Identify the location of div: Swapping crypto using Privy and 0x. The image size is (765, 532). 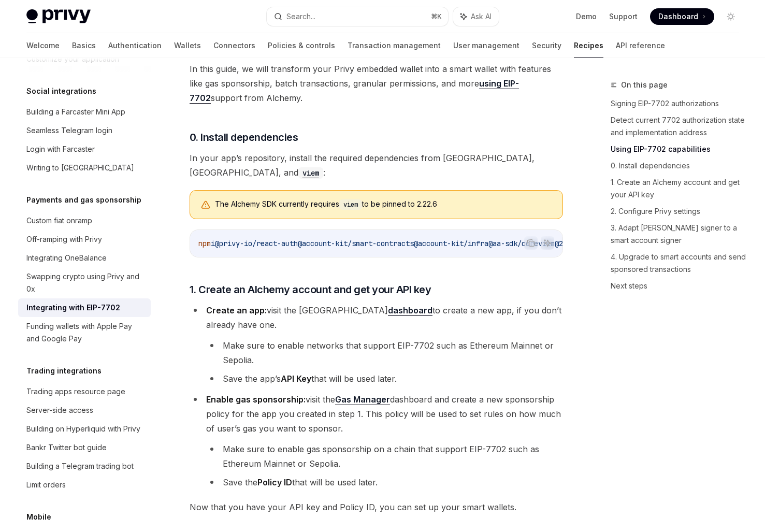
(85, 283).